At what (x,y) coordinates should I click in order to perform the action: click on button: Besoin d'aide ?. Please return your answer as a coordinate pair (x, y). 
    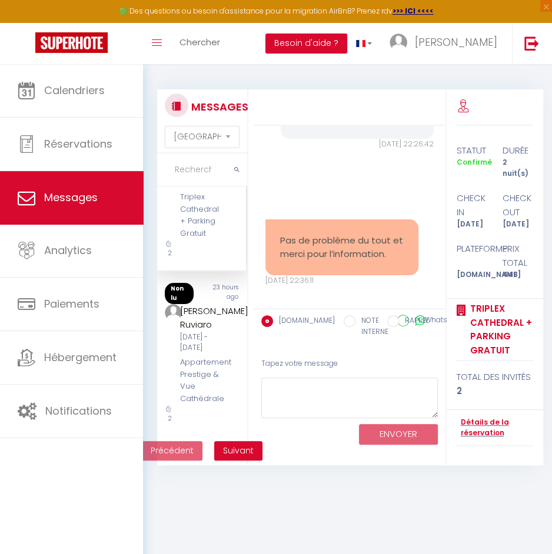
    Looking at the image, I should click on (306, 44).